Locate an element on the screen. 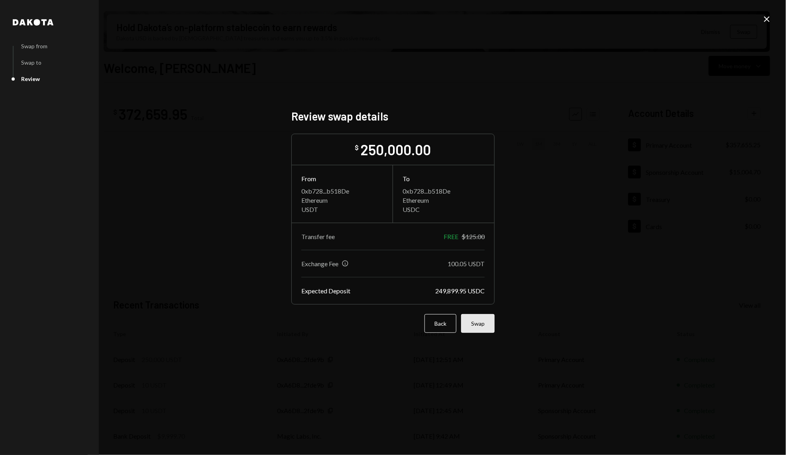  div: FREE is located at coordinates (451, 236).